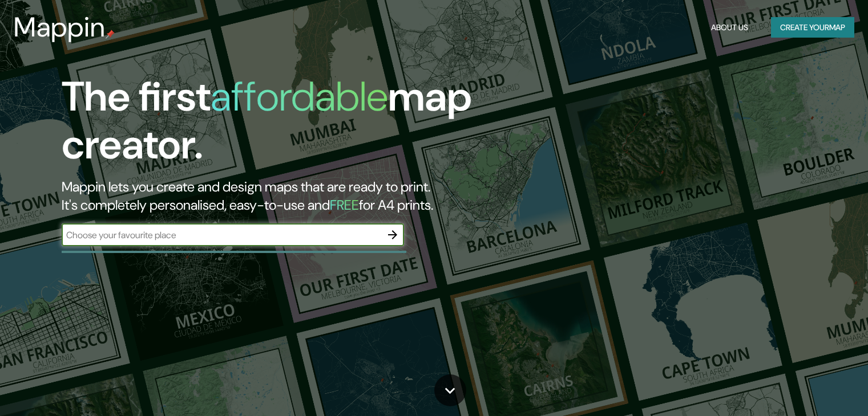 The width and height of the screenshot is (868, 416). What do you see at coordinates (299, 97) in the screenshot?
I see `h1: affordable` at bounding box center [299, 97].